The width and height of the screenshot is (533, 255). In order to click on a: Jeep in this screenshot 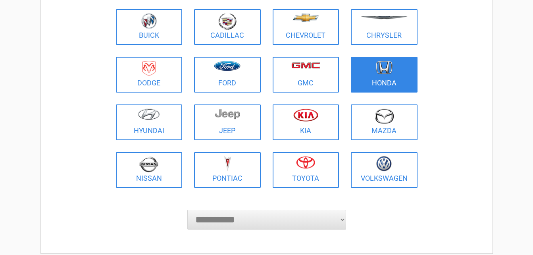, I will do `click(227, 122)`.